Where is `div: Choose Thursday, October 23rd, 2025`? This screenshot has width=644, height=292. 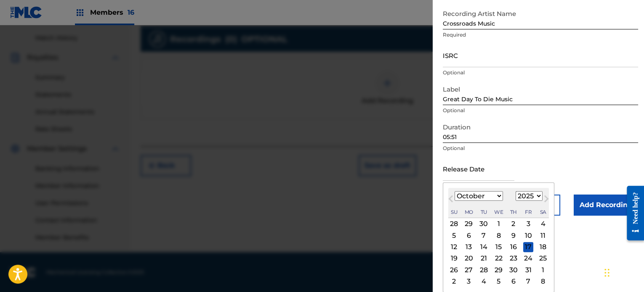 div: Choose Thursday, October 23rd, 2025 is located at coordinates (514, 259).